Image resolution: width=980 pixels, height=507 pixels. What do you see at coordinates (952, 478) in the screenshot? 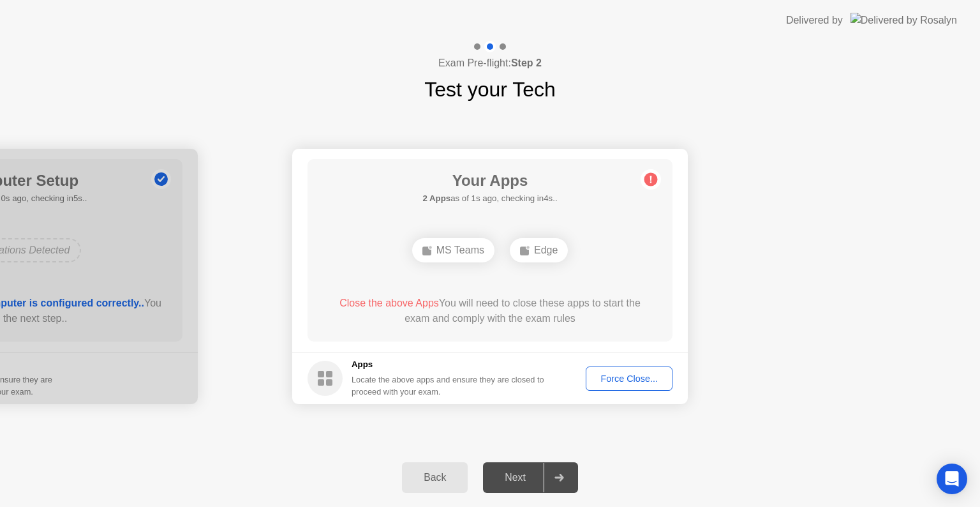
I see `div: Open Intercom Messenger` at bounding box center [952, 478].